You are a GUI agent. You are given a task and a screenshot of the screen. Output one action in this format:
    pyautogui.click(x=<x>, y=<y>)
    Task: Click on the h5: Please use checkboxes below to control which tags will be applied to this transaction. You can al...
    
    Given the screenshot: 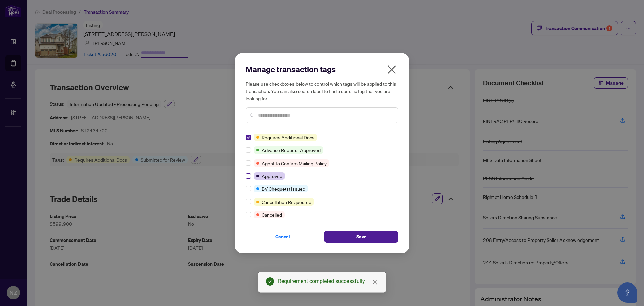 What is the action you would take?
    pyautogui.click(x=322, y=91)
    